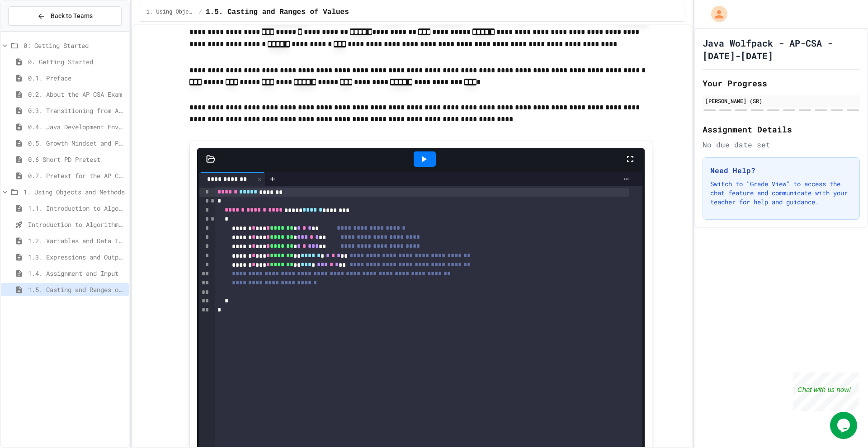 This screenshot has width=868, height=448. Describe the element at coordinates (781, 130) in the screenshot. I see `h2: Assignment Details` at that location.